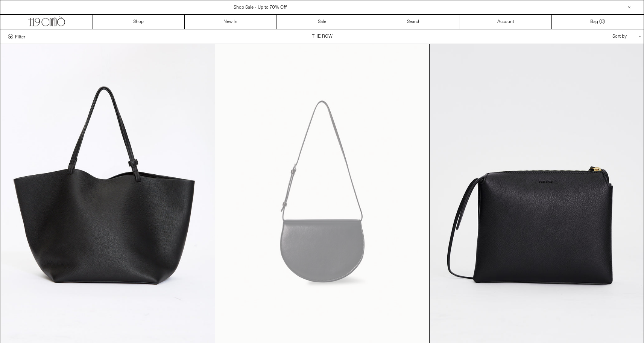 The image size is (644, 343). Describe the element at coordinates (231, 22) in the screenshot. I see `a: New In` at that location.